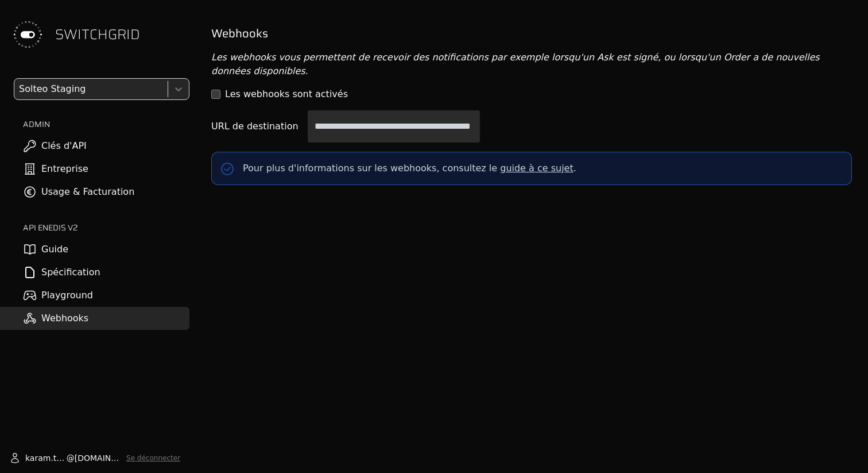 Image resolution: width=868 pixels, height=473 pixels. I want to click on label: URL de destination, so click(255, 127).